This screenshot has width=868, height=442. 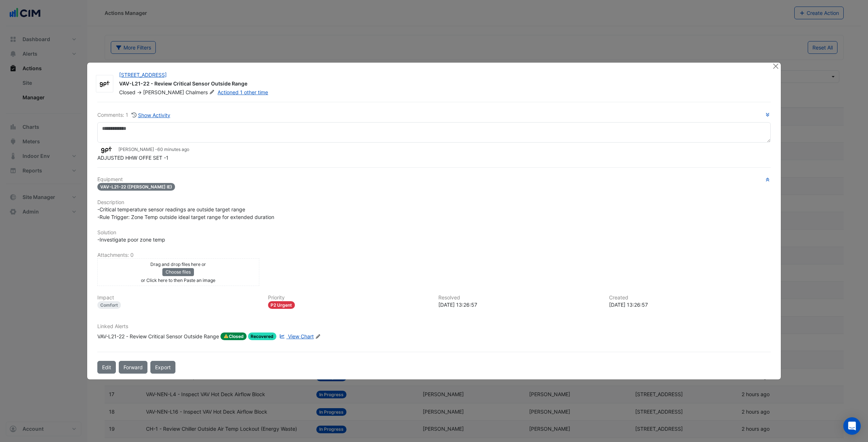 What do you see at coordinates (151, 115) in the screenshot?
I see `button: Show Activity` at bounding box center [151, 115].